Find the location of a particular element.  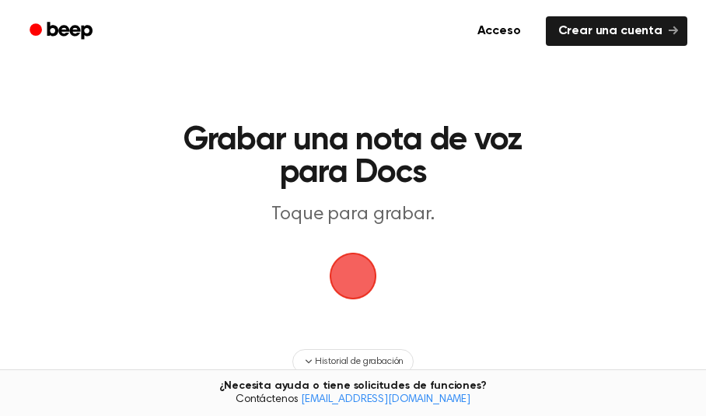

font: Toque para grabar. is located at coordinates (352, 215).